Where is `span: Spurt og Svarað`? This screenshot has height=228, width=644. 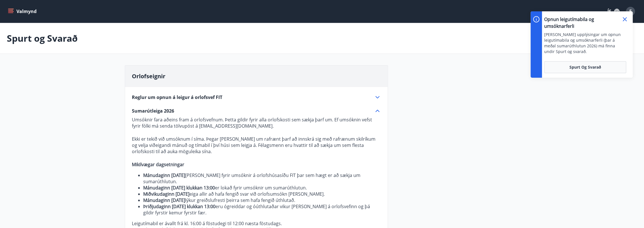
span: Spurt og Svarað is located at coordinates (585, 67).